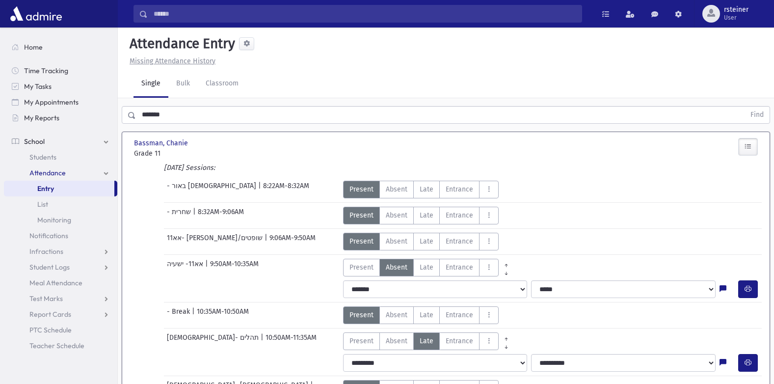 The image size is (774, 384). What do you see at coordinates (60, 236) in the screenshot?
I see `a: Notifications` at bounding box center [60, 236].